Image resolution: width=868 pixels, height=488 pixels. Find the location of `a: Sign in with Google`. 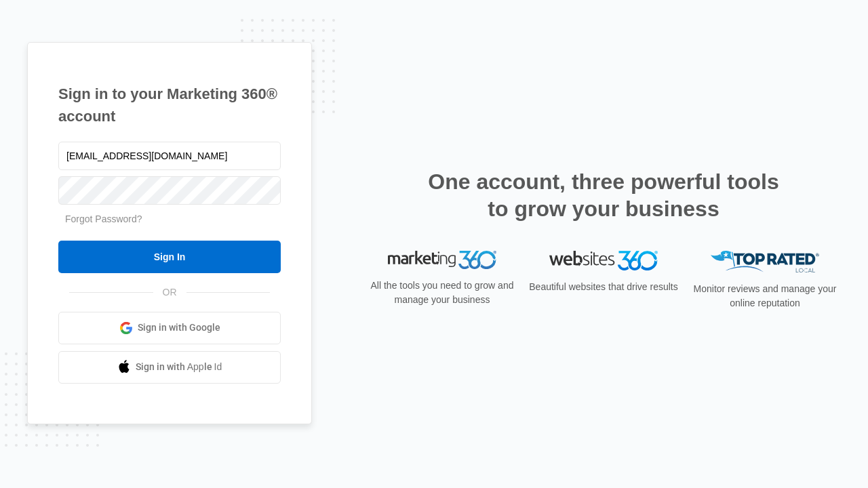

a: Sign in with Google is located at coordinates (170, 328).